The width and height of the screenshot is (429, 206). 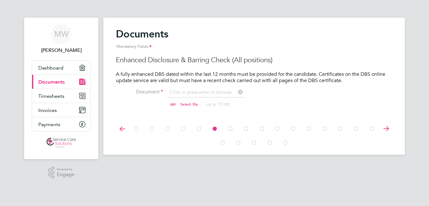 What do you see at coordinates (61, 68) in the screenshot?
I see `a: Dashboard` at bounding box center [61, 68].